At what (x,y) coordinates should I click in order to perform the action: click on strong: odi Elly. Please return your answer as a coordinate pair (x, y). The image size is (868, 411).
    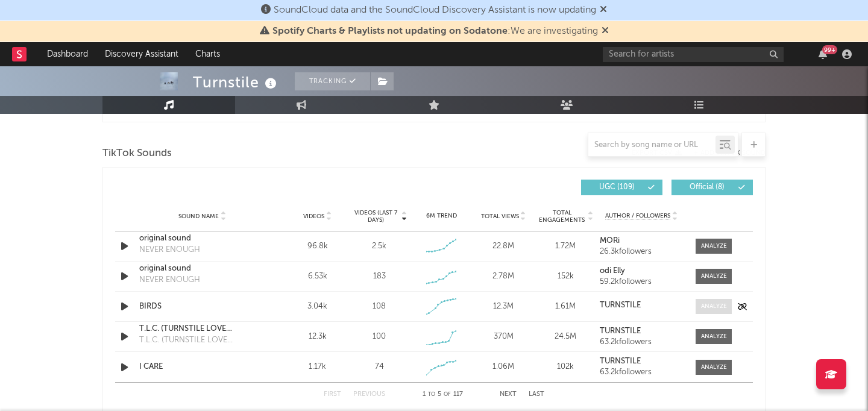
    Looking at the image, I should click on (612, 270).